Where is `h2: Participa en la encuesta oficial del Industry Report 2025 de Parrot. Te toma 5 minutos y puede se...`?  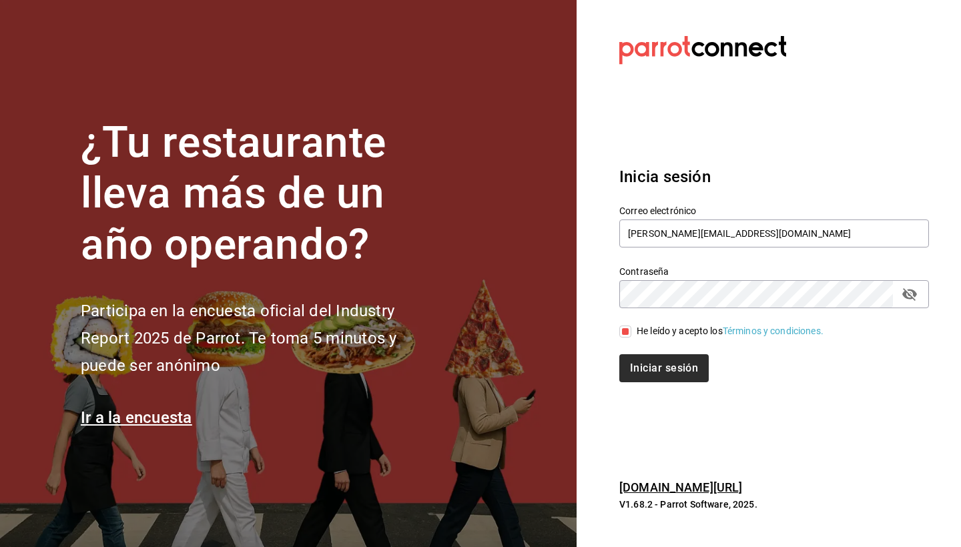
h2: Participa en la encuesta oficial del Industry Report 2025 de Parrot. Te toma 5 minutos y puede se... is located at coordinates (261, 338).